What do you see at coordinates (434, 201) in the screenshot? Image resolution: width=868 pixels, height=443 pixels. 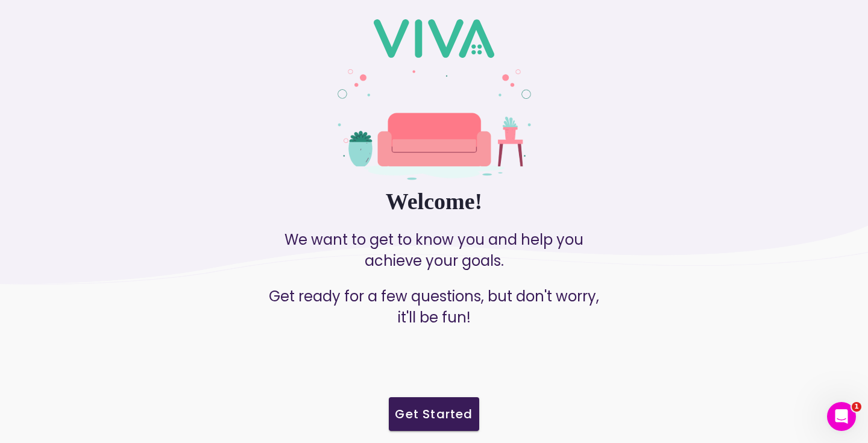 I see `ion-text: Welcome!` at bounding box center [434, 201].